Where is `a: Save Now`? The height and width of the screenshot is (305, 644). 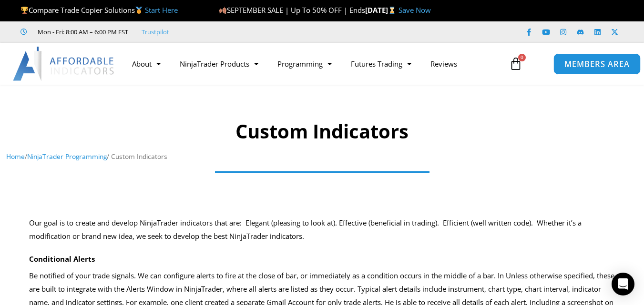 a: Save Now is located at coordinates (415, 10).